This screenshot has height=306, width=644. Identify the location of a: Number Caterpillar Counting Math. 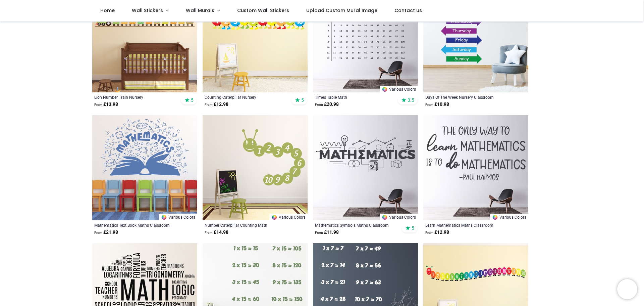
(245, 225).